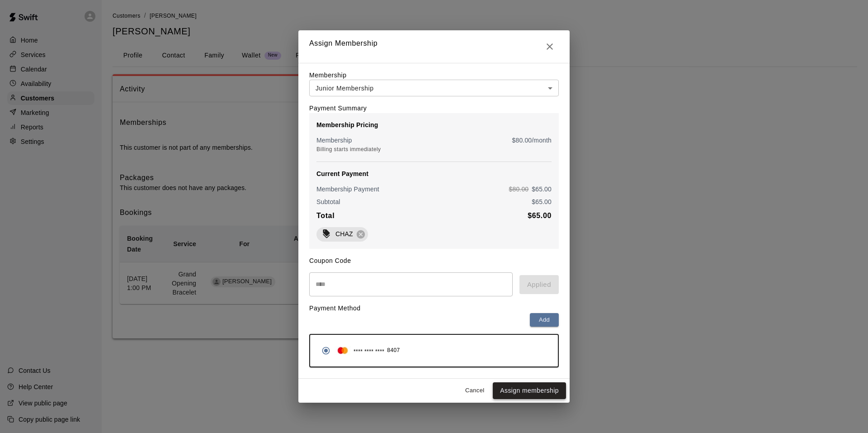 The width and height of the screenshot is (868, 433). I want to click on label: Membership, so click(327, 75).